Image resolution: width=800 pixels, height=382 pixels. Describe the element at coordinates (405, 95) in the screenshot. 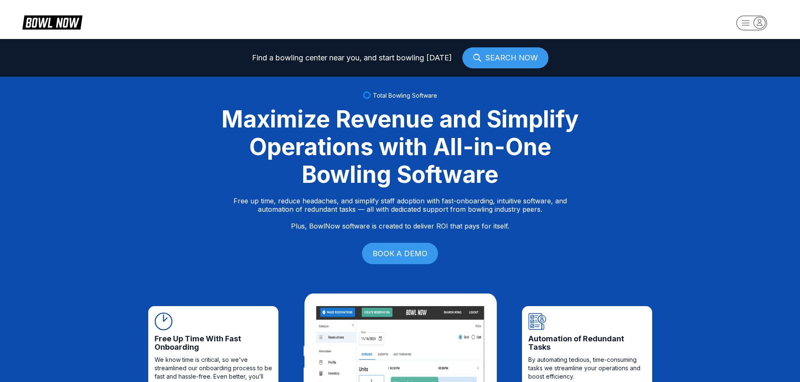

I see `span: Total Bowling Software` at that location.